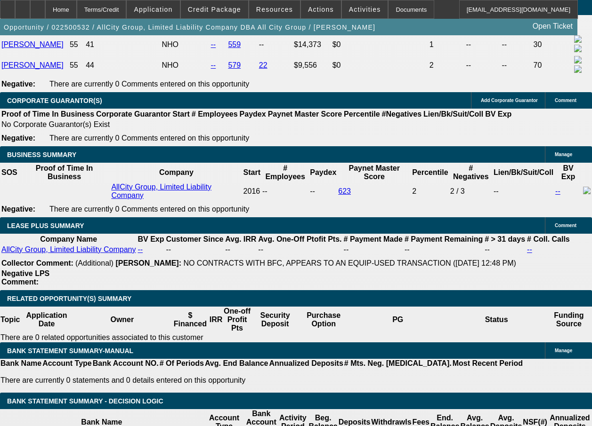 The height and width of the screenshot is (426, 592). I want to click on td: 55, so click(77, 45).